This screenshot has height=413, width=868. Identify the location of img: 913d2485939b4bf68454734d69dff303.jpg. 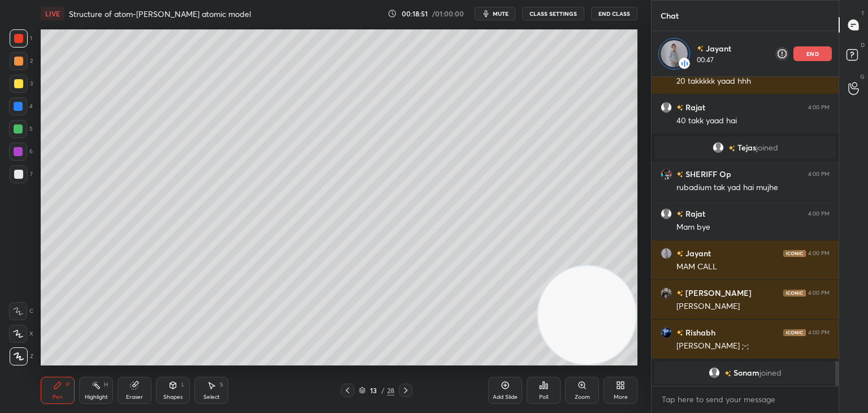
(666, 332).